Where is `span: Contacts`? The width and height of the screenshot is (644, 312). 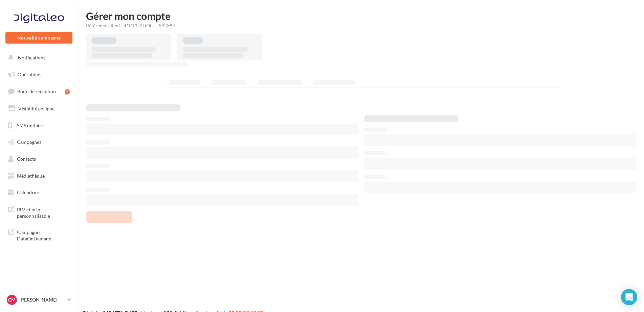
span: Contacts is located at coordinates (27, 159).